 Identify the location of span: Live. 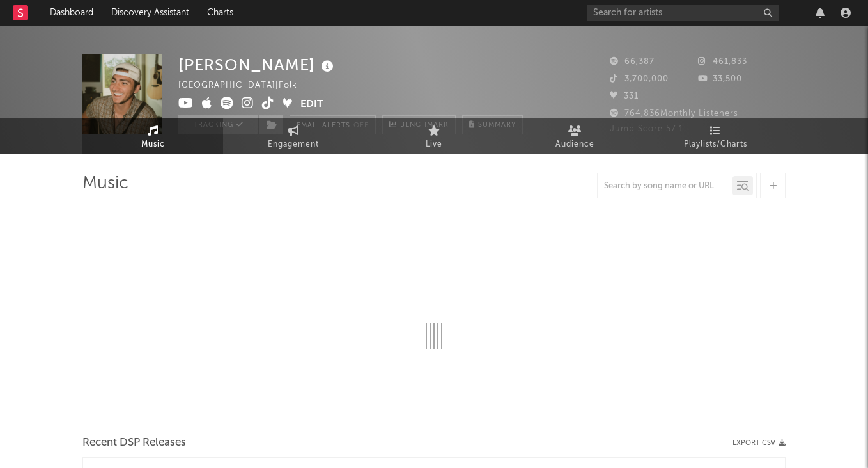
(434, 145).